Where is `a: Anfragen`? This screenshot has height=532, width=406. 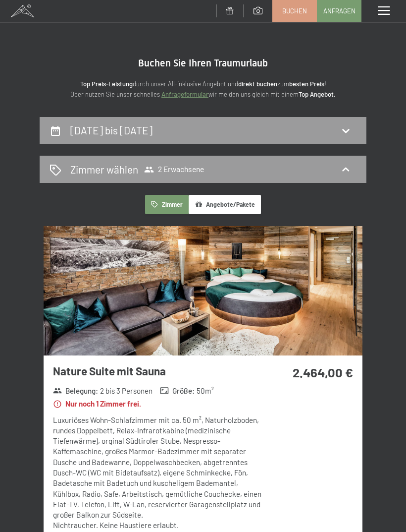
a: Anfragen is located at coordinates (339, 11).